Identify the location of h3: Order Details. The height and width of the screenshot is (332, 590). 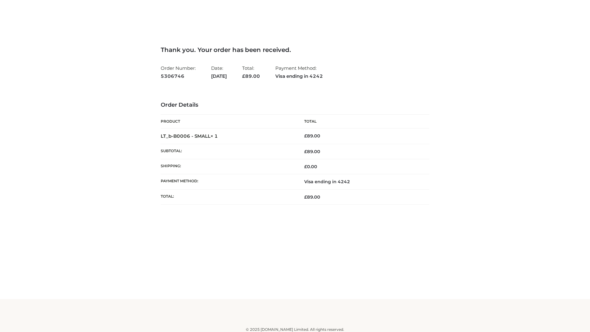
(295, 105).